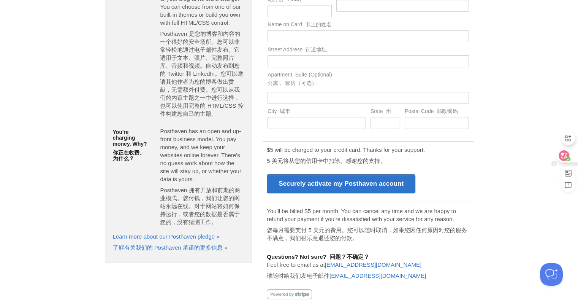 Image resolution: width=578 pixels, height=301 pixels. Describe the element at coordinates (368, 81) in the screenshot. I see `label: Apartment, Suite (Optional)` at that location.